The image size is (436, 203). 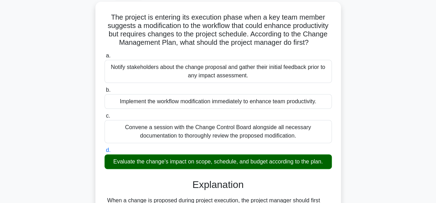 I want to click on div: Convene a session with the Change Control Board alongside all necessary documentation to thorough..., so click(x=218, y=132).